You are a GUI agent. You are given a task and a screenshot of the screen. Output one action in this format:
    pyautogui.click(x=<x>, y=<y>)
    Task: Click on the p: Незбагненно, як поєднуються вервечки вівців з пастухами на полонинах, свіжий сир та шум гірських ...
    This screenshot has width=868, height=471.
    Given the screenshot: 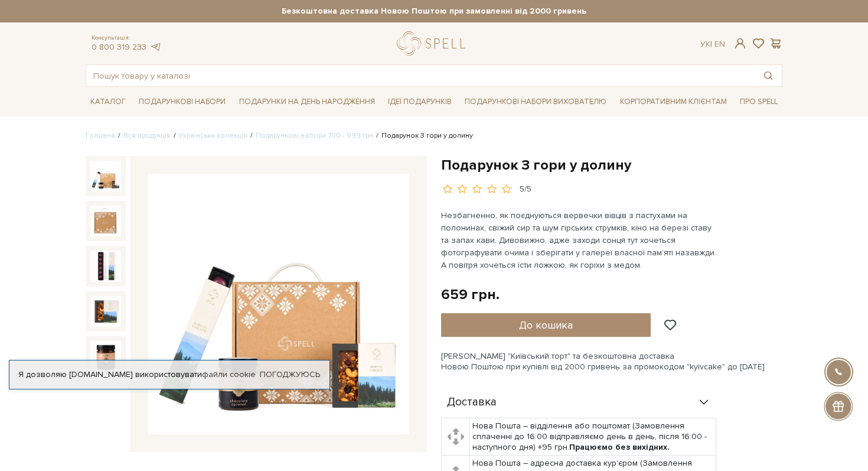 What is the action you would take?
    pyautogui.click(x=579, y=240)
    